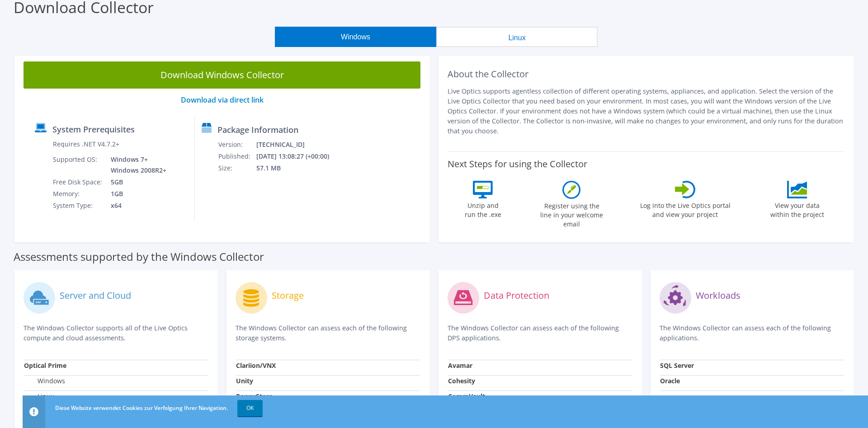 This screenshot has width=868, height=428. Describe the element at coordinates (94, 130) in the screenshot. I see `label: System Prerequisites` at that location.